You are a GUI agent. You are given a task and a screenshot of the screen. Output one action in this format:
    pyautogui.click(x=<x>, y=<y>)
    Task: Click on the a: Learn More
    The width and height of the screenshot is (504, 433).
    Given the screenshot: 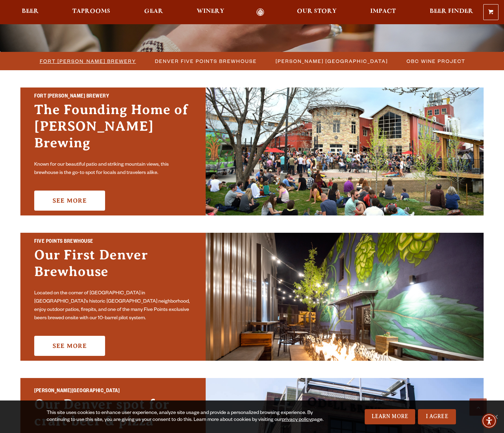 What is the action you would take?
    pyautogui.click(x=390, y=416)
    